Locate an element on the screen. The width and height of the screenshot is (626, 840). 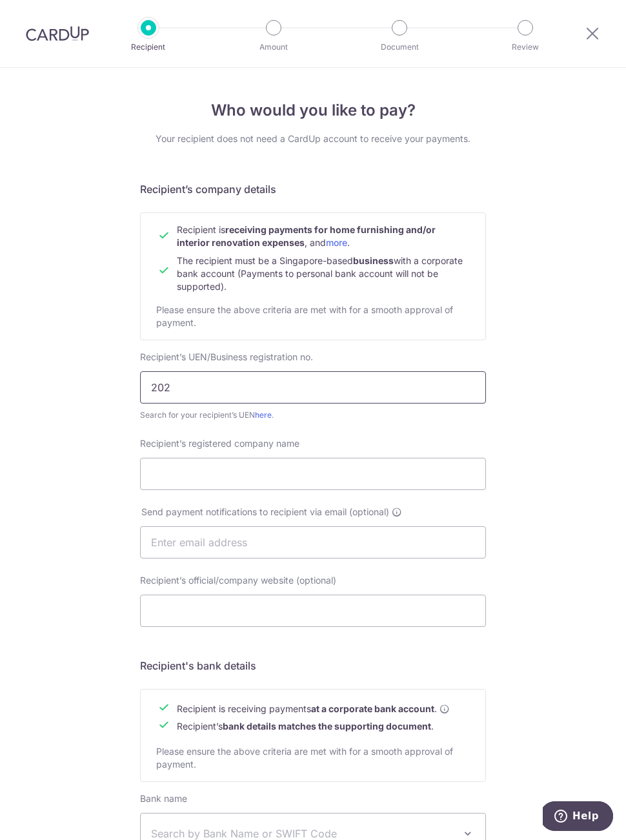
b: receiving payments for home furnishing and/or interior renovation expenses is located at coordinates (306, 235).